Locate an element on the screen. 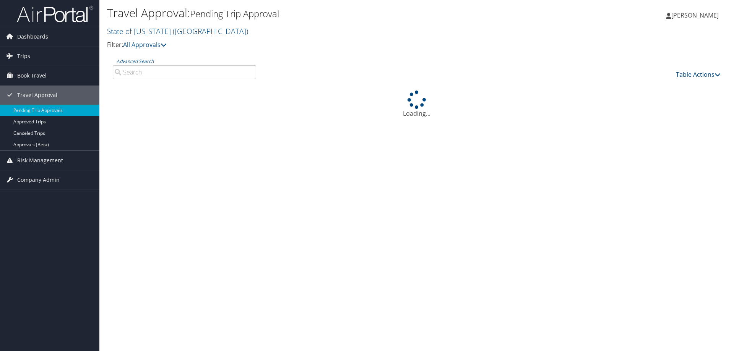 Image resolution: width=734 pixels, height=351 pixels. span: Trips is located at coordinates (24, 56).